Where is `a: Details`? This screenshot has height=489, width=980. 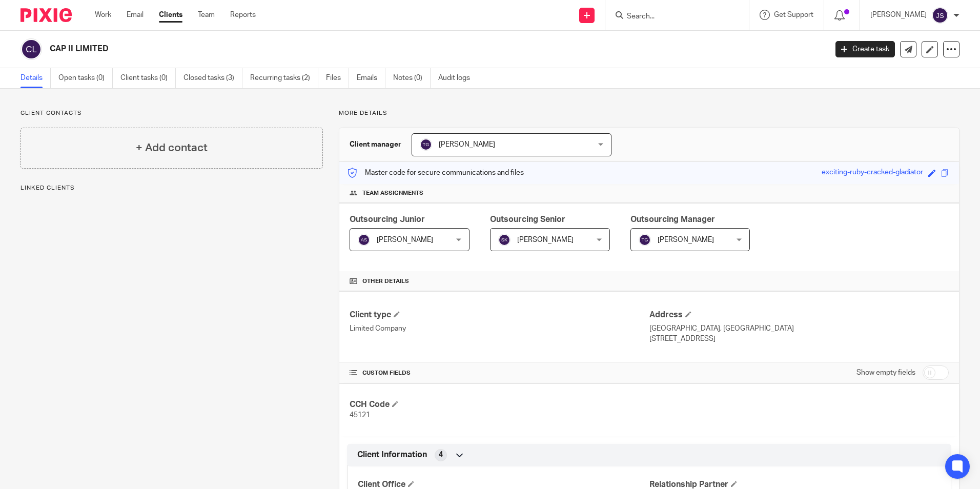
a: Details is located at coordinates (35, 78).